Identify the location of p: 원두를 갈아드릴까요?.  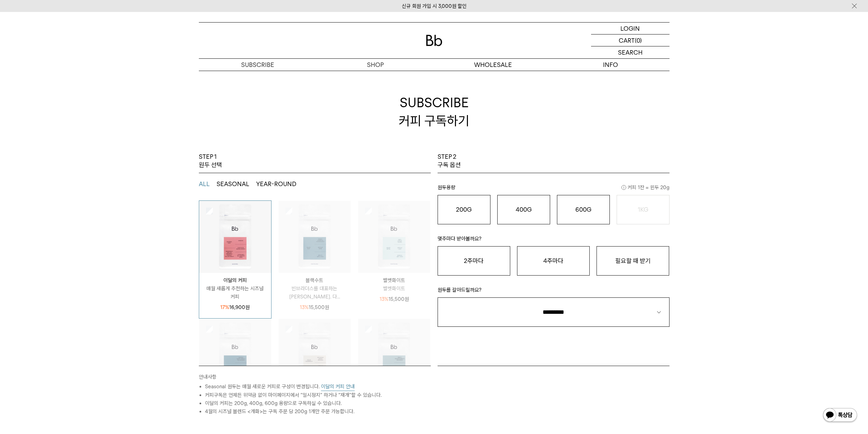
(554, 292).